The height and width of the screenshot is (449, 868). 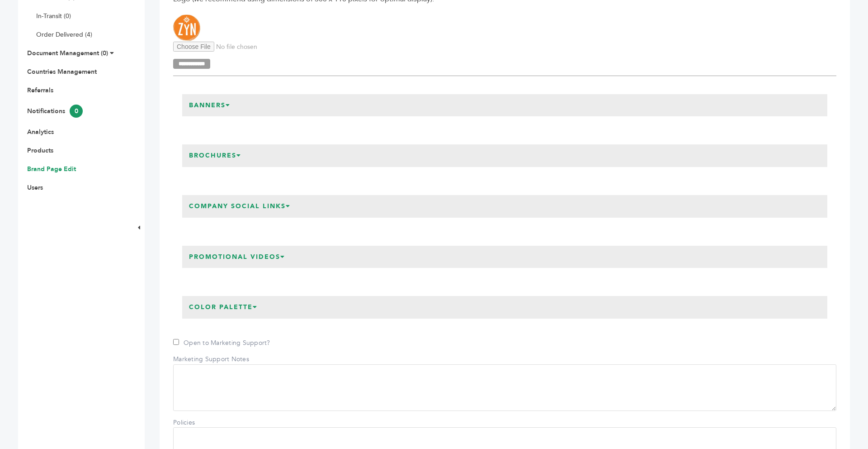 I want to click on a: Notifications0, so click(x=54, y=111).